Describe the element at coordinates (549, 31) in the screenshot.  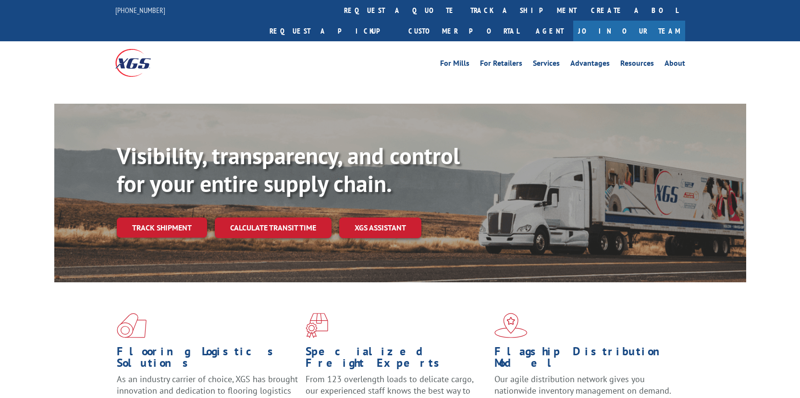
I see `a: Agent` at that location.